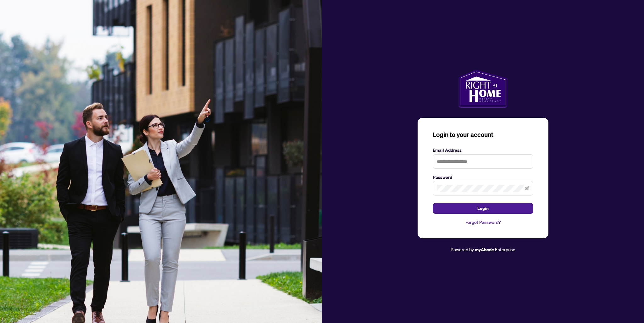 The height and width of the screenshot is (323, 644). What do you see at coordinates (505, 249) in the screenshot?
I see `span: Enterprise` at bounding box center [505, 249].